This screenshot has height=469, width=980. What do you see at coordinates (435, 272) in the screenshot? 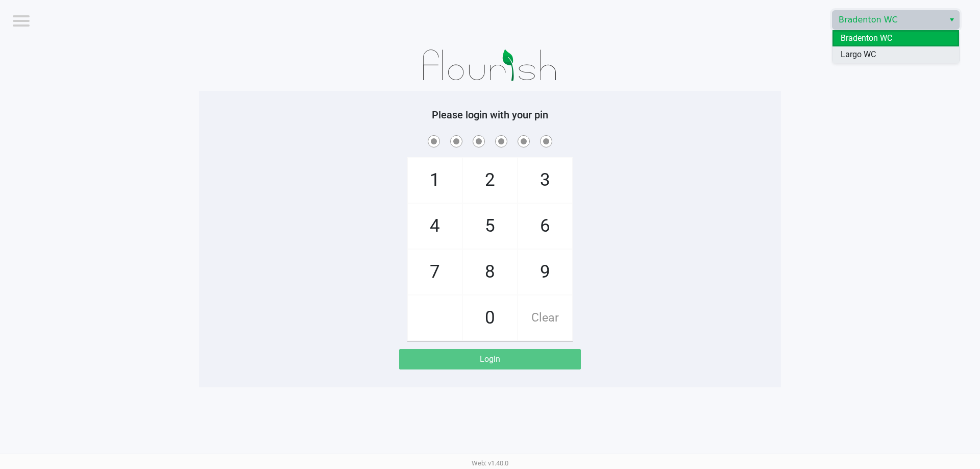
I see `span: 7` at bounding box center [435, 272].